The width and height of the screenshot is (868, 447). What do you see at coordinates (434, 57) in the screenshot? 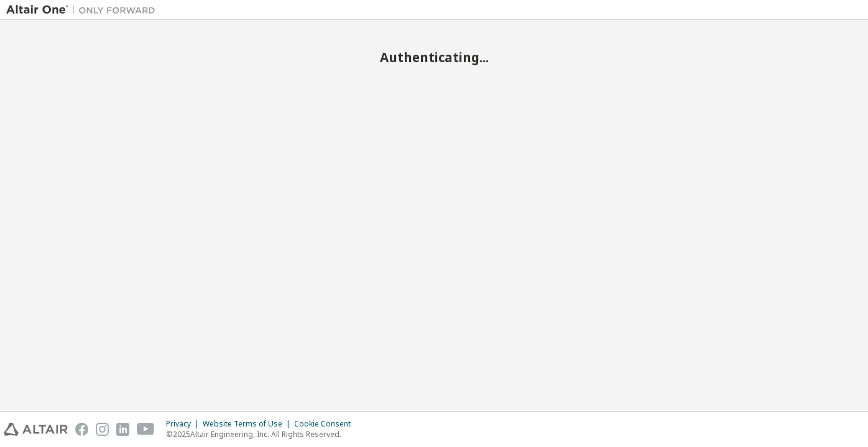
I see `h2: Authenticating...` at bounding box center [434, 57].